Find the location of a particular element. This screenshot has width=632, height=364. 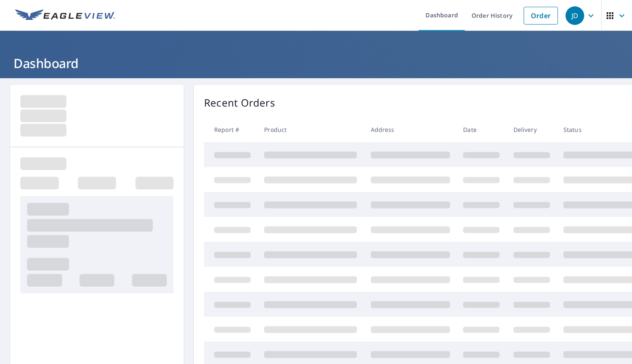

th: Report # is located at coordinates (231, 130).